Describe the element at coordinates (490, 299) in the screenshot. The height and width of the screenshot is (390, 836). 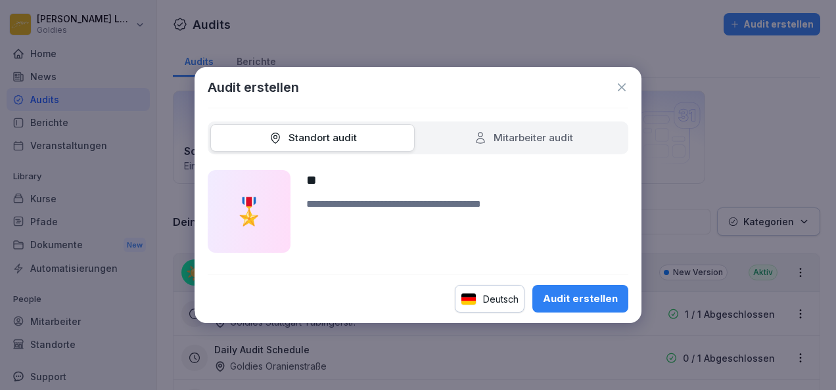
I see `div: Deutsch` at that location.